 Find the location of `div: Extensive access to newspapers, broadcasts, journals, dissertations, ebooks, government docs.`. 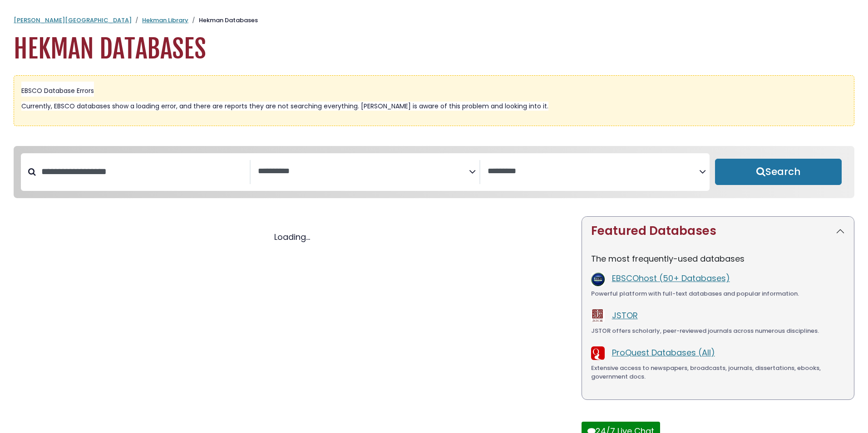

div: Extensive access to newspapers, broadcasts, journals, dissertations, ebooks, government docs. is located at coordinates (718, 373).